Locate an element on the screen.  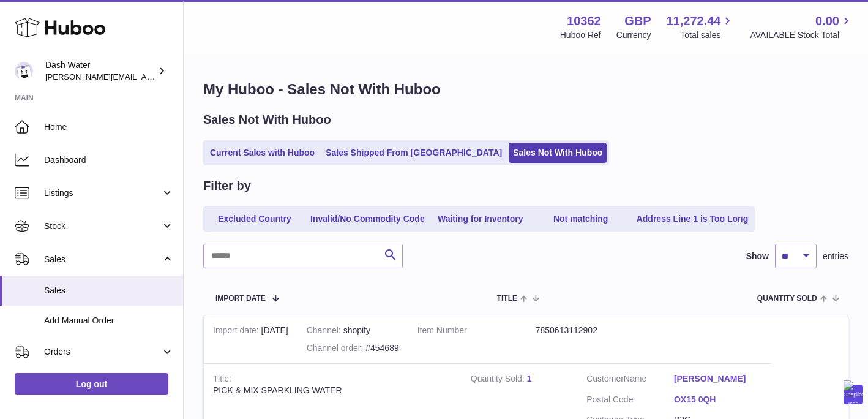
strong: 10362 is located at coordinates (584, 21).